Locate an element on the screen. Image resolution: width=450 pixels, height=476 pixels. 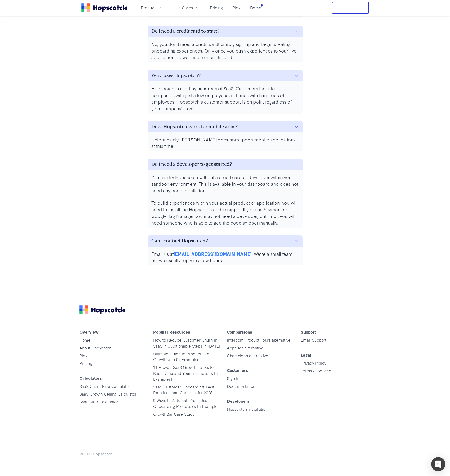
h3: Can I contact Hopscotch? is located at coordinates (180, 241).